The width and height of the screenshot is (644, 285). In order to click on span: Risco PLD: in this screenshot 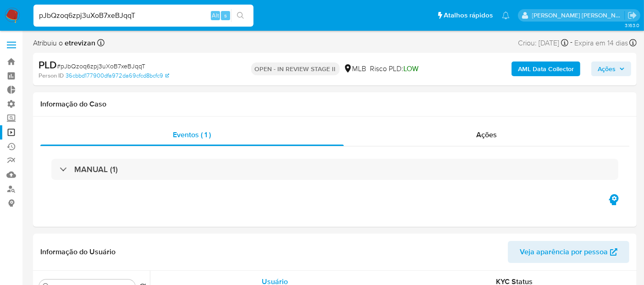, I will do `click(394, 69)`.